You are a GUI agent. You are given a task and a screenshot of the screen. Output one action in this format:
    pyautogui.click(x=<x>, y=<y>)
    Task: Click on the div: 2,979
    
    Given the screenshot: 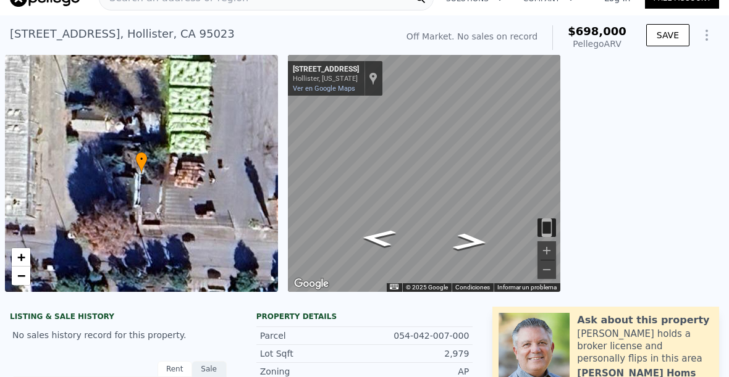 What is the action you would take?
    pyautogui.click(x=416, y=354)
    